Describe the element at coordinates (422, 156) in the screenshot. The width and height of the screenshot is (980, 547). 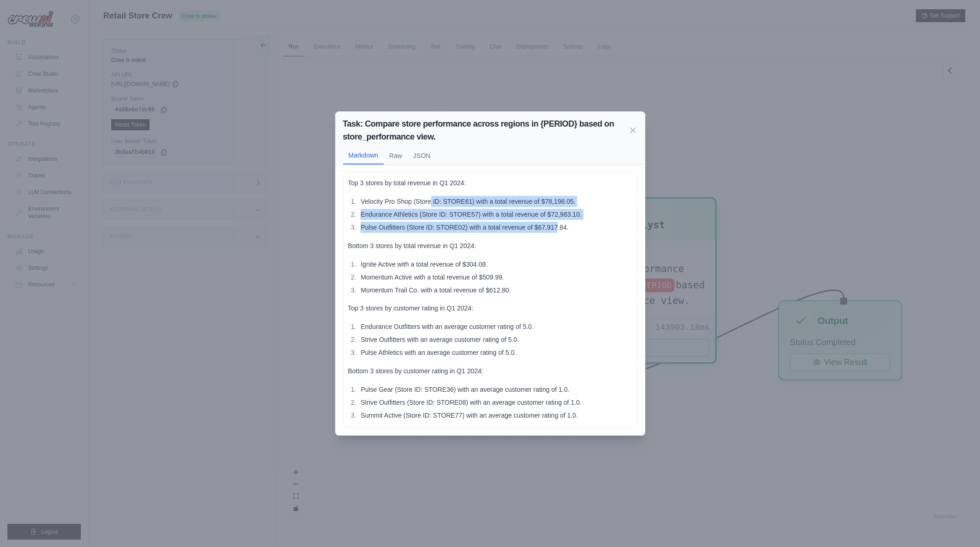
I see `button: JSON` at that location.